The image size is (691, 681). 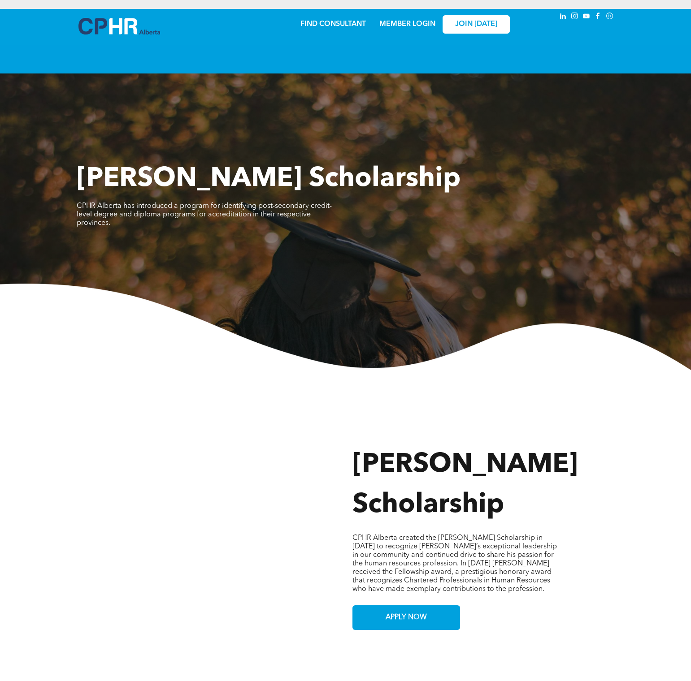 What do you see at coordinates (333, 24) in the screenshot?
I see `a: FIND CONSULTANT` at bounding box center [333, 24].